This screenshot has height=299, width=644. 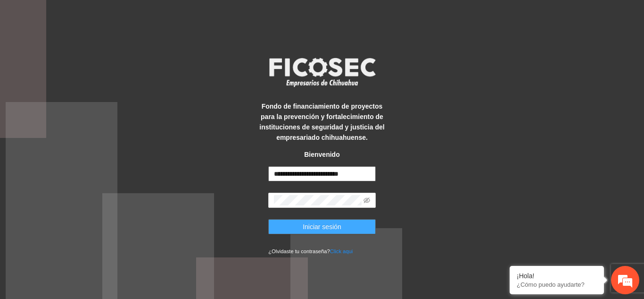 What do you see at coordinates (310, 251) in the screenshot?
I see `small: ¿Olvidaste tu contraseña?` at bounding box center [310, 251].